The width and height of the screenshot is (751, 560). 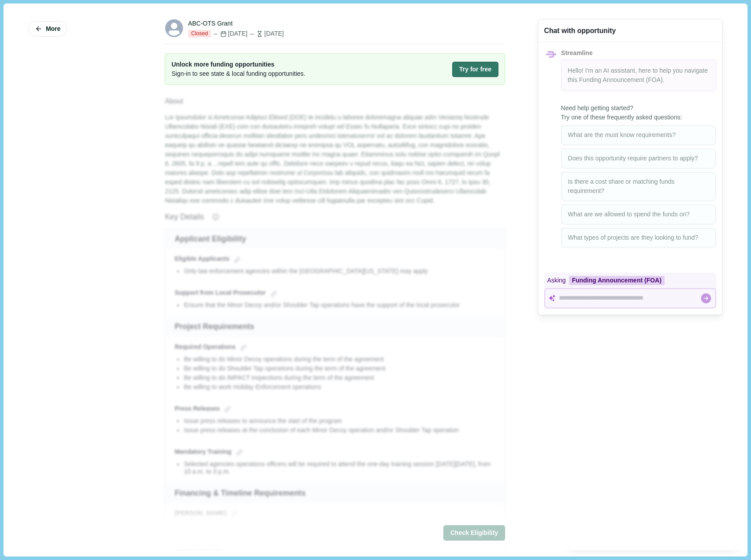 What do you see at coordinates (639, 113) in the screenshot?
I see `span: Need help getting started? Try one of these frequently asked questions:` at bounding box center [639, 113].